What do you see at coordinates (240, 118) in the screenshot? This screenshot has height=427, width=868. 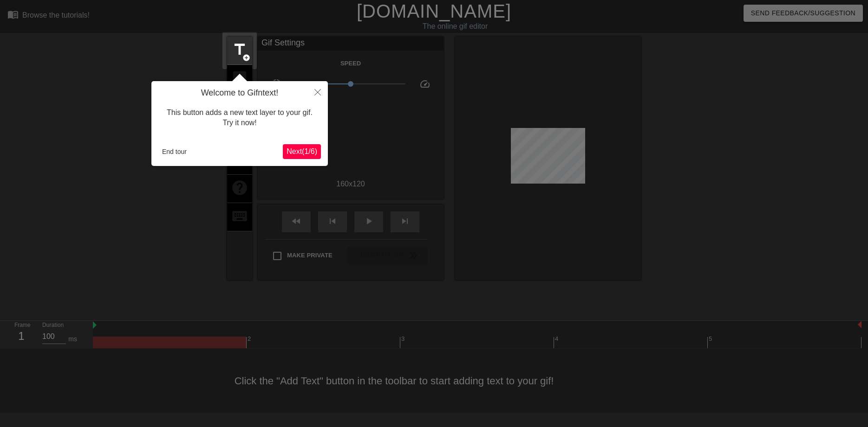 I see `div: This button adds a new text layer to your gif. Try it now!` at bounding box center [240, 118].